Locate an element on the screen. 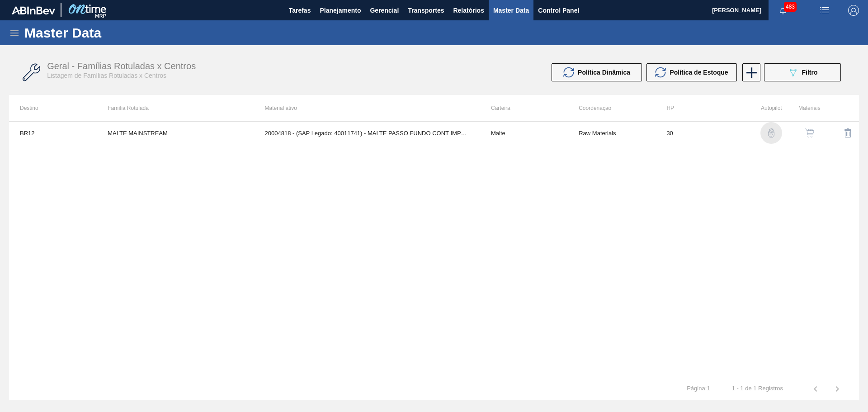  img: delete-icon is located at coordinates (848, 133).